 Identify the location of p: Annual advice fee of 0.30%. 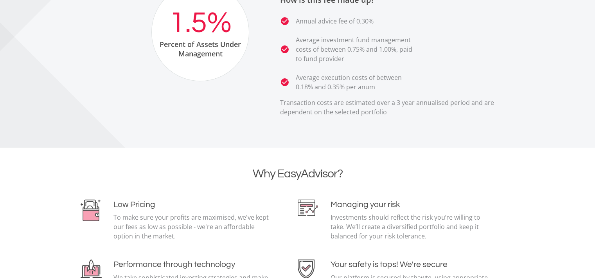
(334, 21).